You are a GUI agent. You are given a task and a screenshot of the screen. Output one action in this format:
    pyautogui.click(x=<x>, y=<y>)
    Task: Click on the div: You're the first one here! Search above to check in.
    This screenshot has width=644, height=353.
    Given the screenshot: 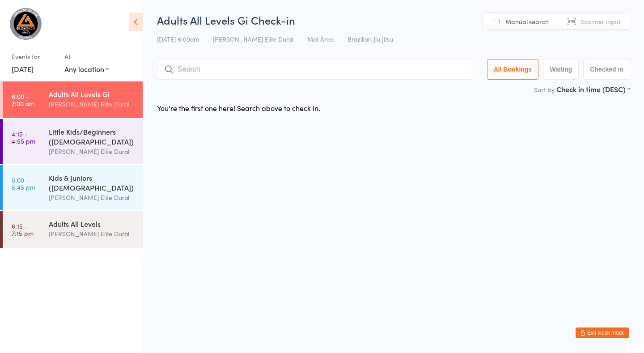 What is the action you would take?
    pyautogui.click(x=238, y=108)
    